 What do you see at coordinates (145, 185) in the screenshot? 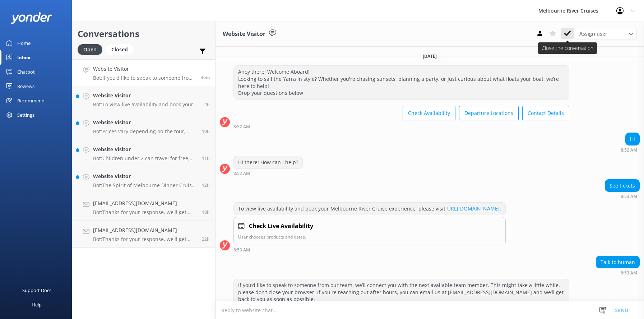
I see `p: Bot: The Spirit of Melbourne Dinner Cruise includes a four-course meal: an entrée, main, dessert,...` at bounding box center [145, 185].